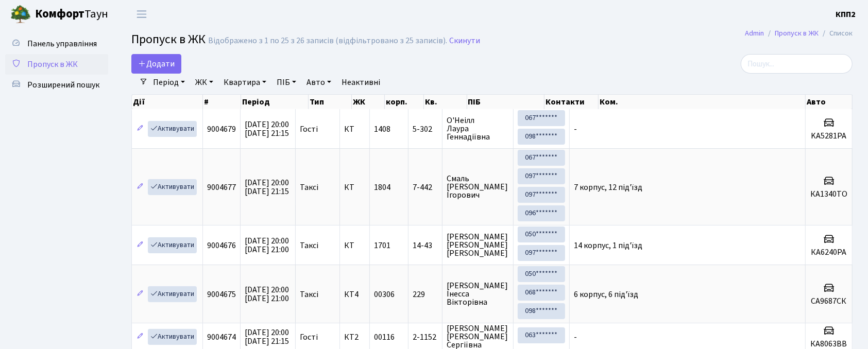 The image size is (868, 349). I want to click on span: 14-43, so click(425, 246).